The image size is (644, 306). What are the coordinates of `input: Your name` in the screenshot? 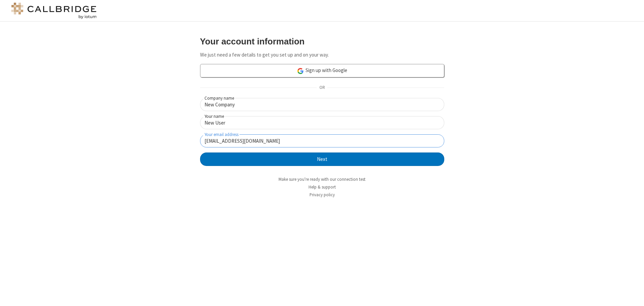 It's located at (322, 123).